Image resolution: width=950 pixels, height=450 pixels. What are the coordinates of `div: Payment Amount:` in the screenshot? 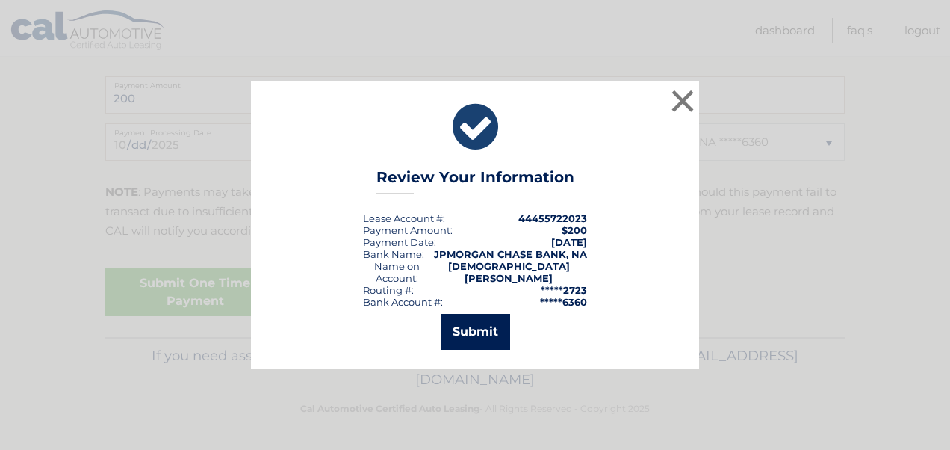 It's located at (408, 230).